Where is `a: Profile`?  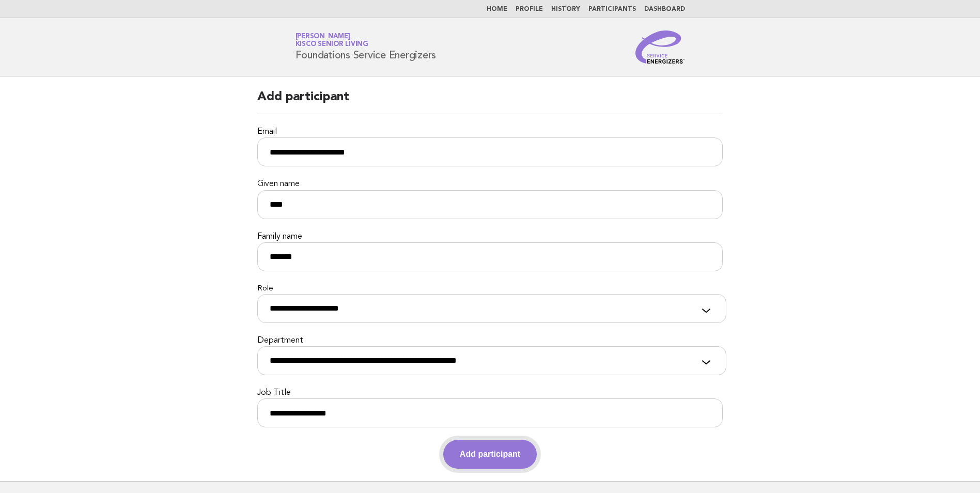
a: Profile is located at coordinates (529, 9).